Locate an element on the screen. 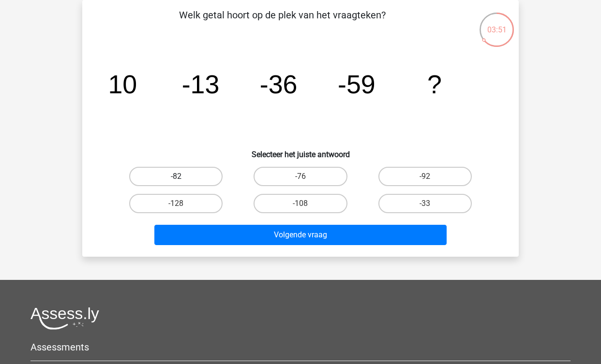 The height and width of the screenshot is (364, 601). tspan: 10 is located at coordinates (122, 84).